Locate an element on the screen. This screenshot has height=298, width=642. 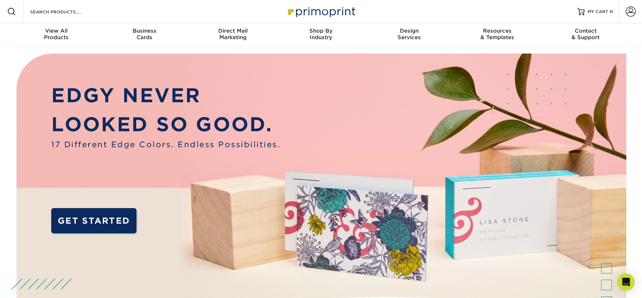
div: Marketing is located at coordinates (233, 34).